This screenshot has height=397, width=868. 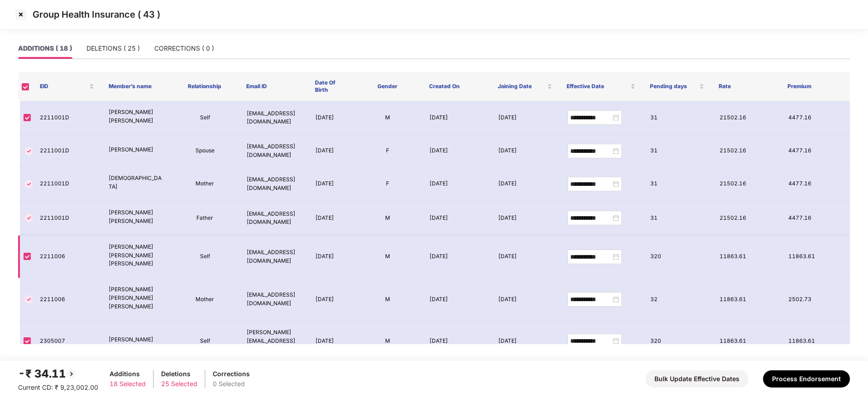 What do you see at coordinates (274, 87) in the screenshot?
I see `th: Email ID` at bounding box center [274, 87].